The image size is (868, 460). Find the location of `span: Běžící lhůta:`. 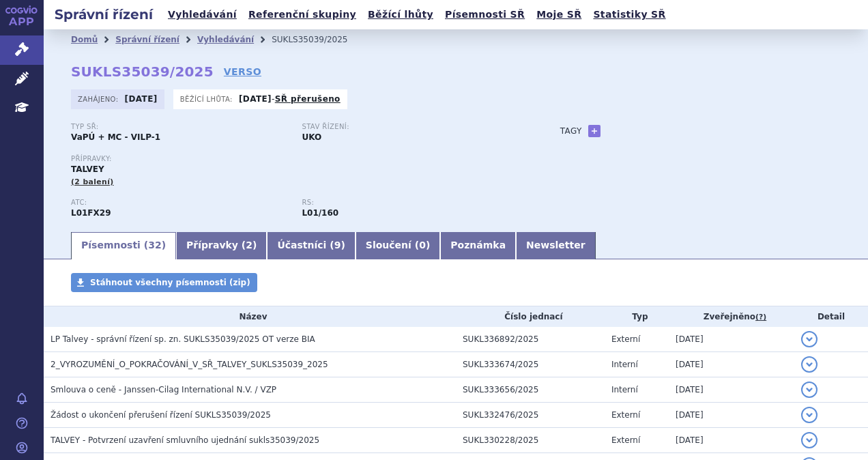

span: Běžící lhůta: is located at coordinates (208, 99).